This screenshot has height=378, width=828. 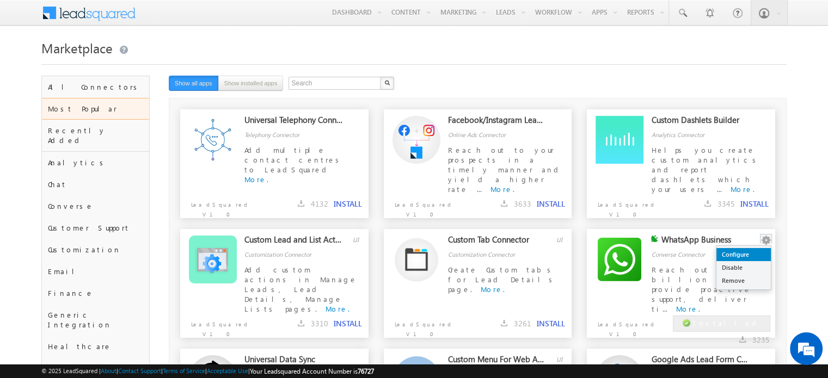 What do you see at coordinates (108, 371) in the screenshot?
I see `a: About` at bounding box center [108, 371].